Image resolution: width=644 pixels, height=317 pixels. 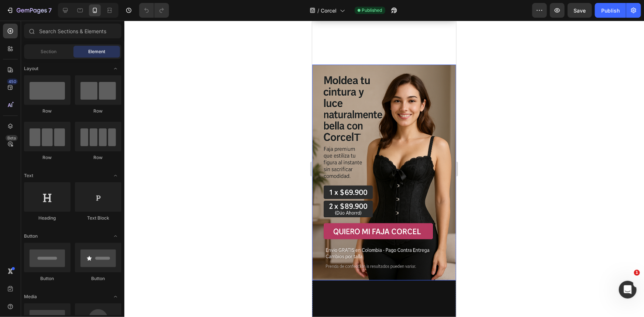 I want to click on div: Publish, so click(x=610, y=10).